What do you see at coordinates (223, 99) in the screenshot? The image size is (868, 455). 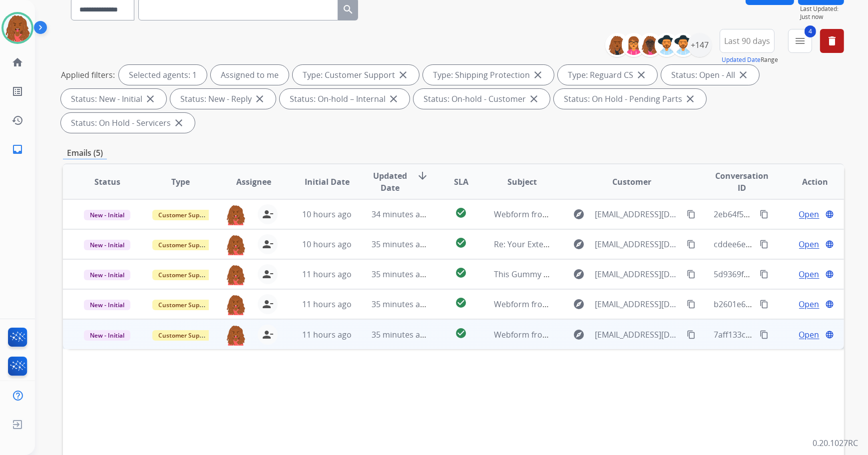 I see `div: Status: New - Reply` at bounding box center [223, 99].